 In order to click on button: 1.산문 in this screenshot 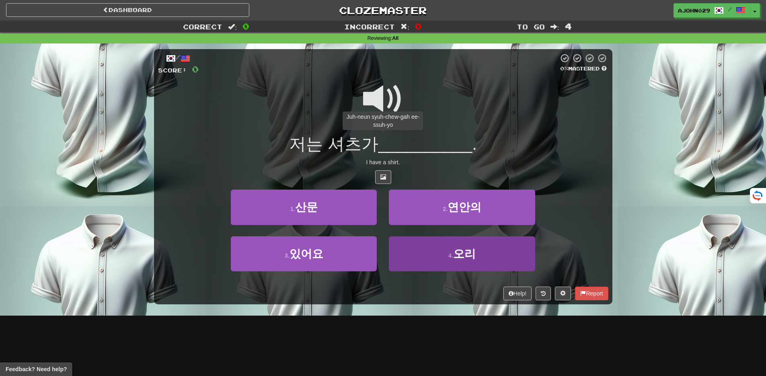, I will do `click(304, 207)`.